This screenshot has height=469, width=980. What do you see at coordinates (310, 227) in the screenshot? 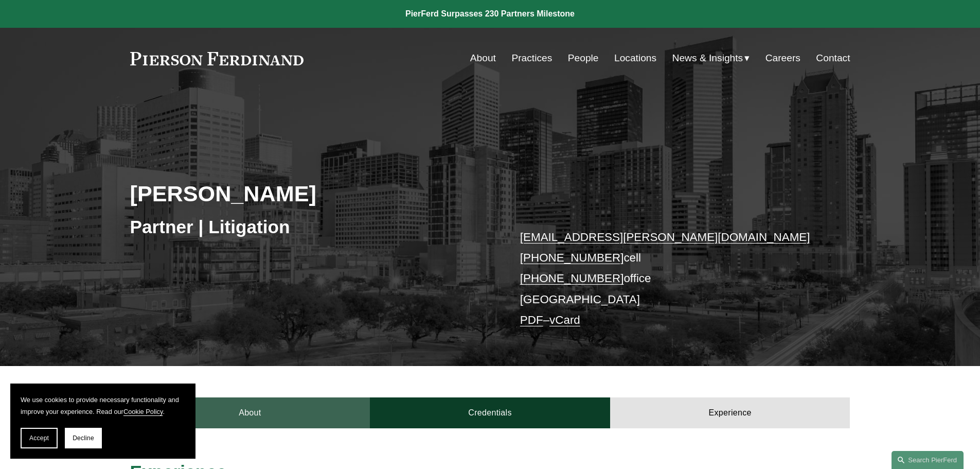
I see `h3: Partner | Litigation` at bounding box center [310, 227].